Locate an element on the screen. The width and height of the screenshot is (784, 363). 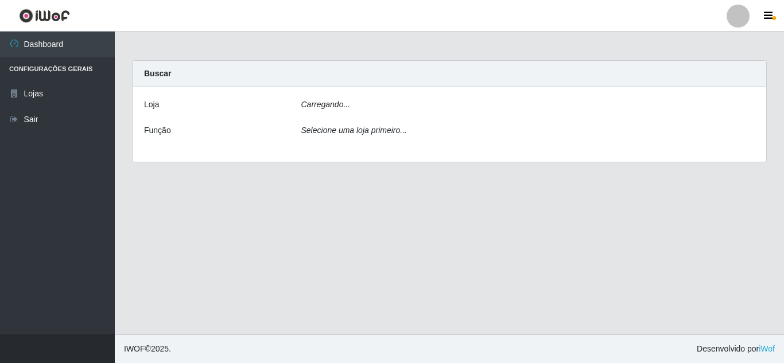
span: Desenvolvido por is located at coordinates (736, 349).